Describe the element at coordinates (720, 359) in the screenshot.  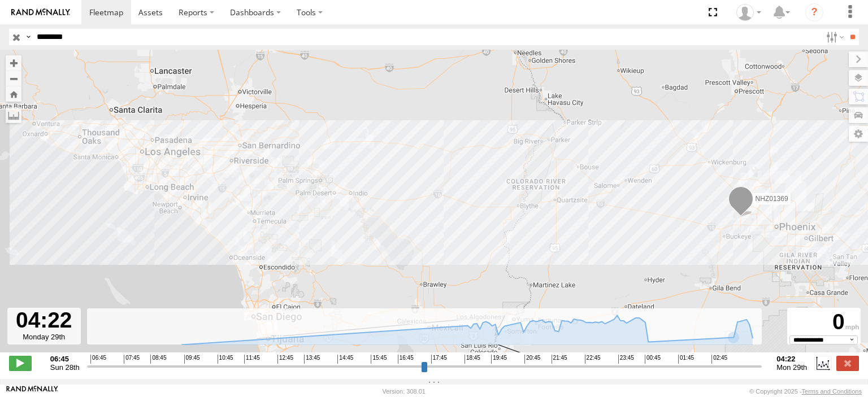
I see `span: 02:45` at that location.